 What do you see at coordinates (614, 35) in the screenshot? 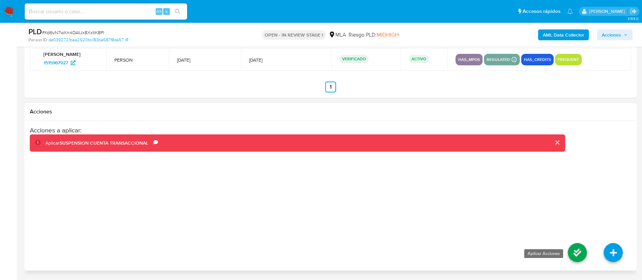
I see `button: Acciones` at bounding box center [614, 35].